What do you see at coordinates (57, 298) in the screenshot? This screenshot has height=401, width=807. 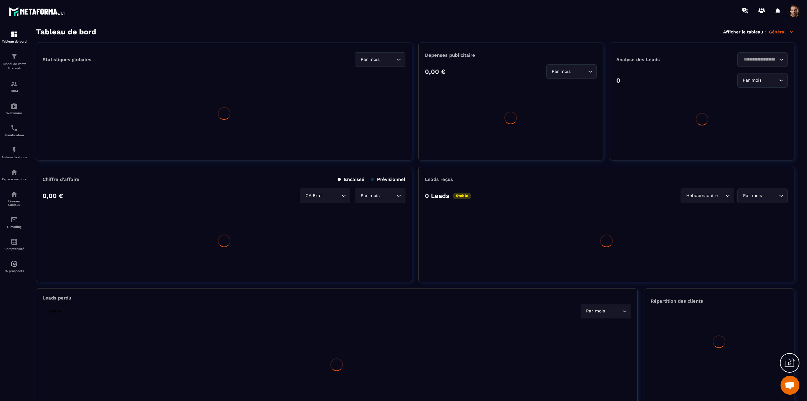 I see `p: Leads perdu` at bounding box center [57, 298].